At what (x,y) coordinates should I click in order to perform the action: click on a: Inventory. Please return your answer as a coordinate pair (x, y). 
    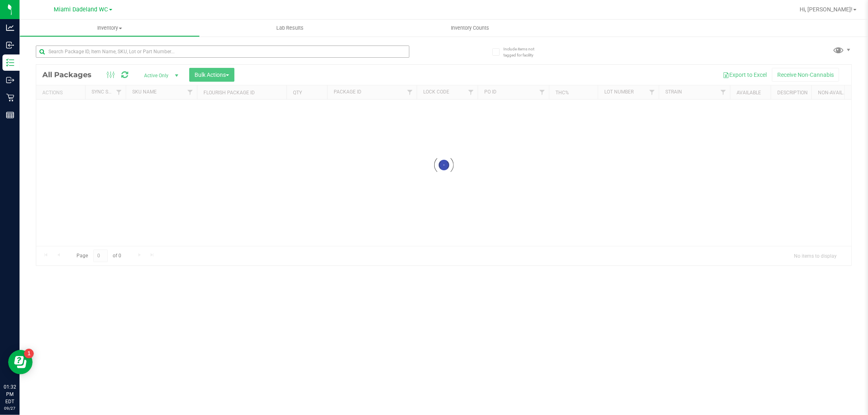
    Looking at the image, I should click on (109, 29).